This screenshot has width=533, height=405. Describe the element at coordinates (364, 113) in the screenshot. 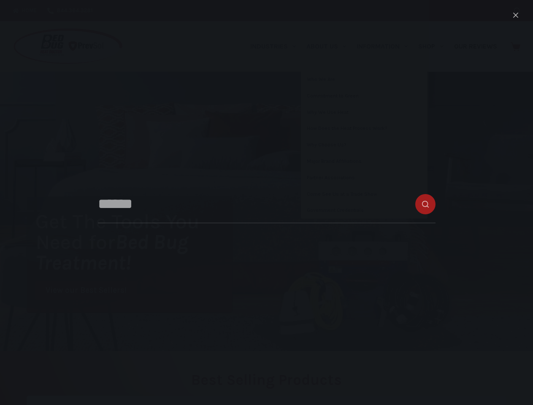

I see `a: Why We Use Heat` at that location.